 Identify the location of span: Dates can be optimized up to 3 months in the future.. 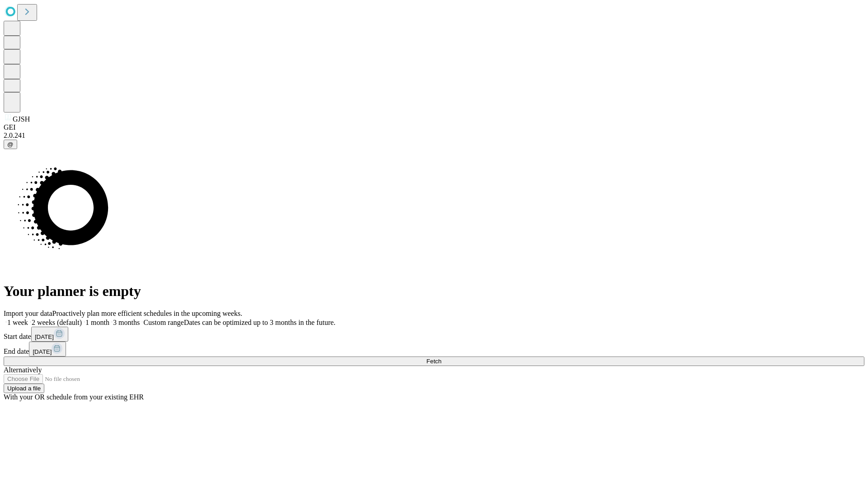
(259, 322).